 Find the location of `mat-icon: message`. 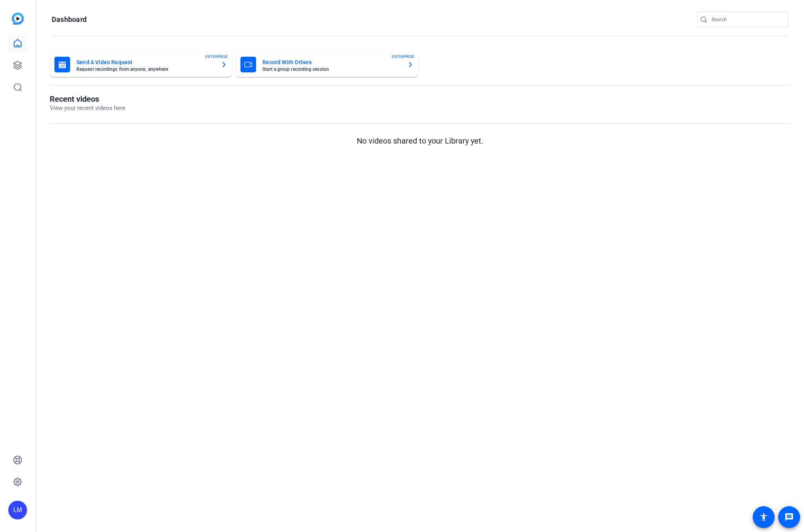

mat-icon: message is located at coordinates (789, 517).